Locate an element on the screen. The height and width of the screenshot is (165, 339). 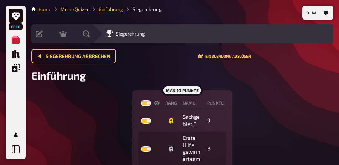
li: Siegerehrung is located at coordinates (142, 9).